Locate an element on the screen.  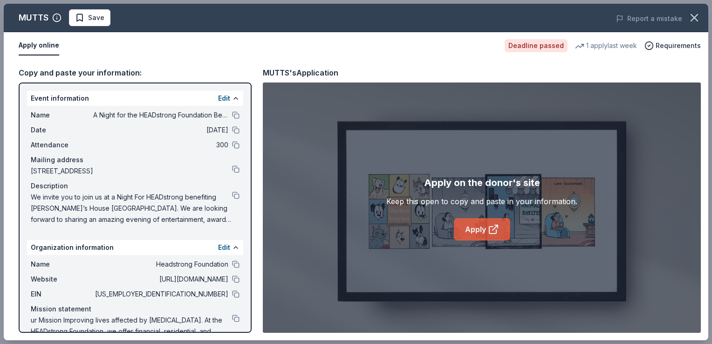
div: Description is located at coordinates (135, 186).